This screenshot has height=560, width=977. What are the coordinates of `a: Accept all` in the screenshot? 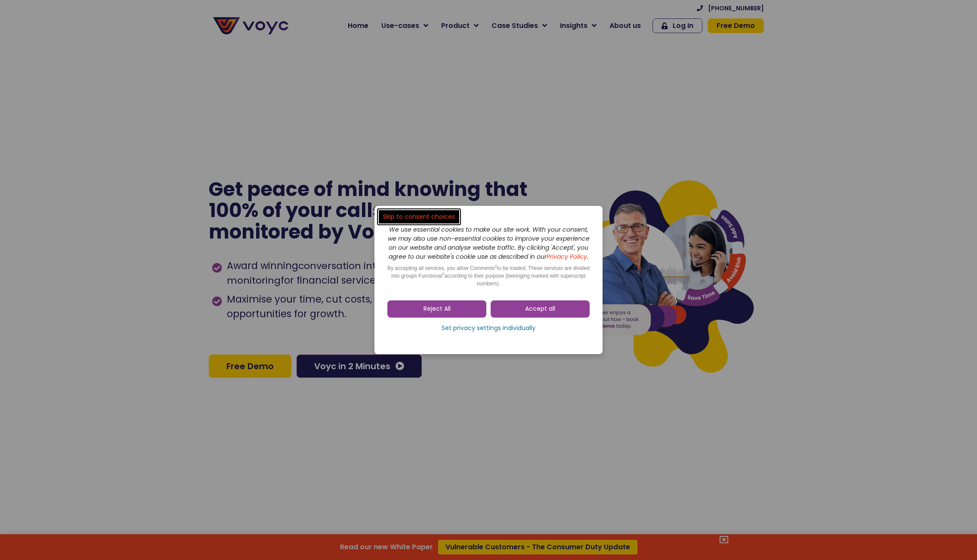 It's located at (540, 309).